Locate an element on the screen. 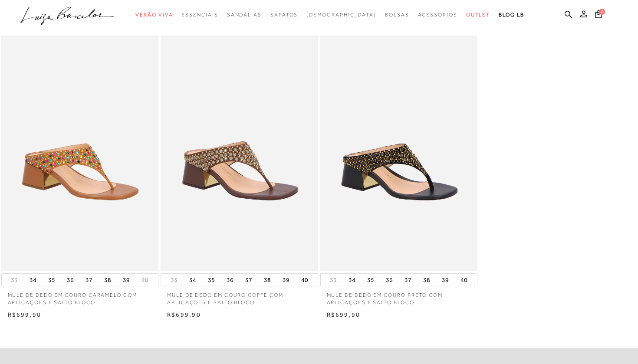 This screenshot has width=638, height=364. img: MULE DE DEDO EM COURO PRETO COM APLICAÇÕES E SALTO BLOCO is located at coordinates (399, 153).